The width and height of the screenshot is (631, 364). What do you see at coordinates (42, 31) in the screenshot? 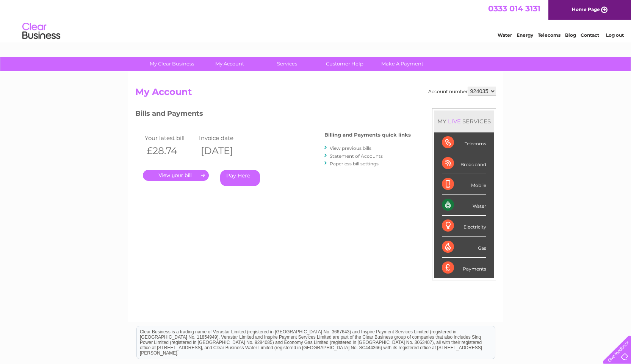
I see `img: logo.png` at bounding box center [42, 31].